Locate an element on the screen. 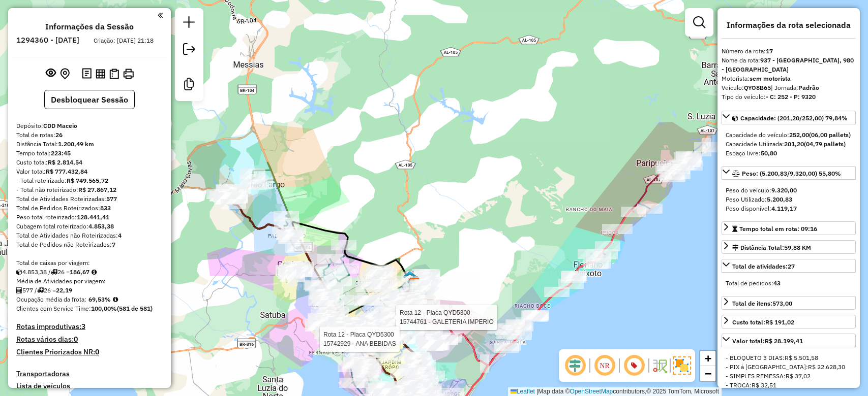 This screenshot has width=868, height=396. strong: QYO8B65 is located at coordinates (757, 88).